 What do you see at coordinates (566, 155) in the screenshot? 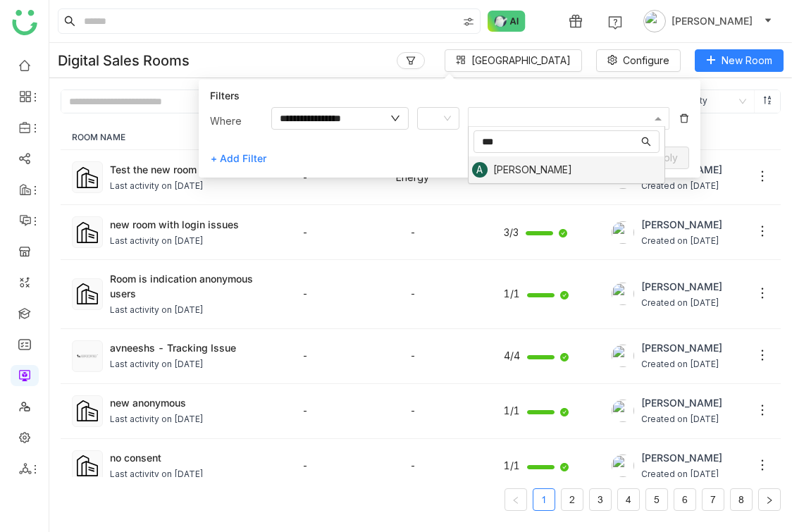
I see `ng-dropdown-panel: Options List` at bounding box center [566, 155].